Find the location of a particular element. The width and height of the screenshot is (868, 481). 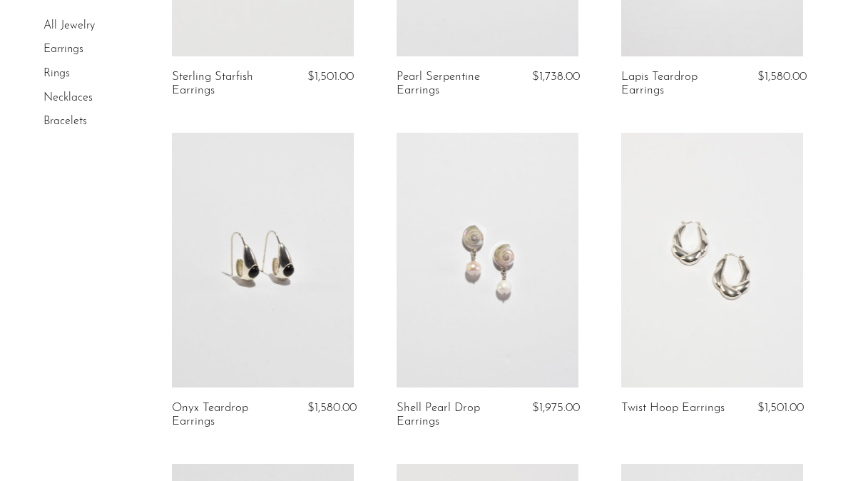

a: Pearl Serpentine Earrings is located at coordinates (455, 84).